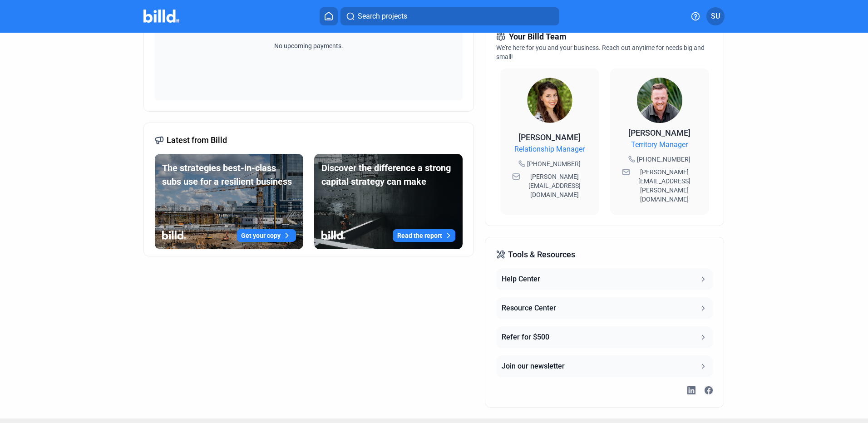 Image resolution: width=868 pixels, height=423 pixels. I want to click on div: Join our newsletter, so click(533, 366).